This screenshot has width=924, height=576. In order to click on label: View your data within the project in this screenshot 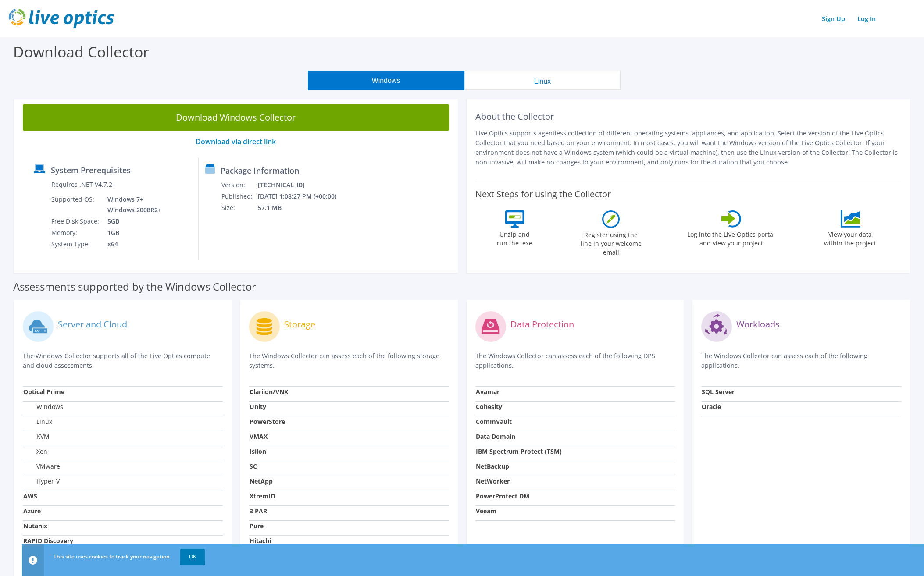, I will do `click(850, 238)`.